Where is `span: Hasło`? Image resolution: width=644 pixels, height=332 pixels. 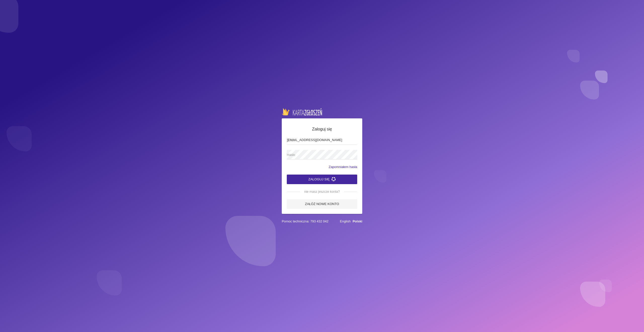 span: Hasło is located at coordinates (319, 155).